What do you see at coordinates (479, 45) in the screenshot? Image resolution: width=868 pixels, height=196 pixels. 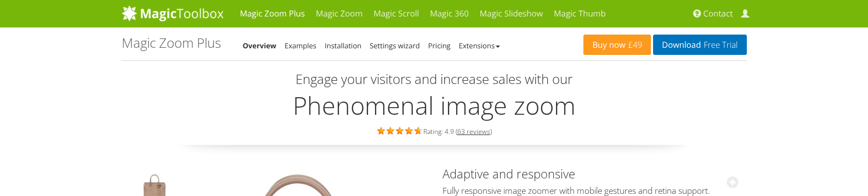 I see `a: Extensions` at bounding box center [479, 45].